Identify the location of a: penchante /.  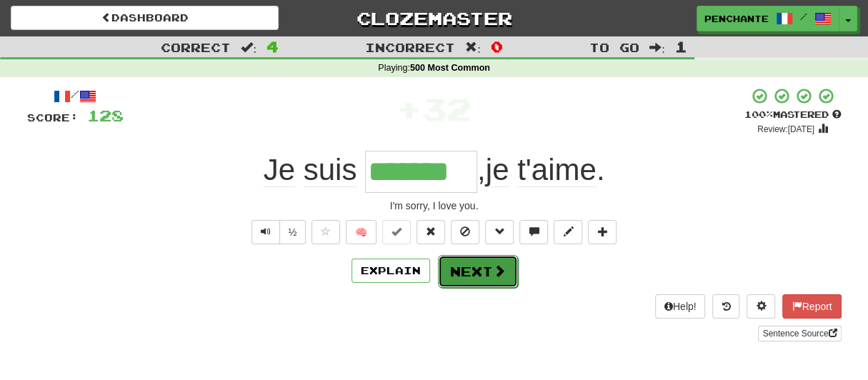
(768, 18).